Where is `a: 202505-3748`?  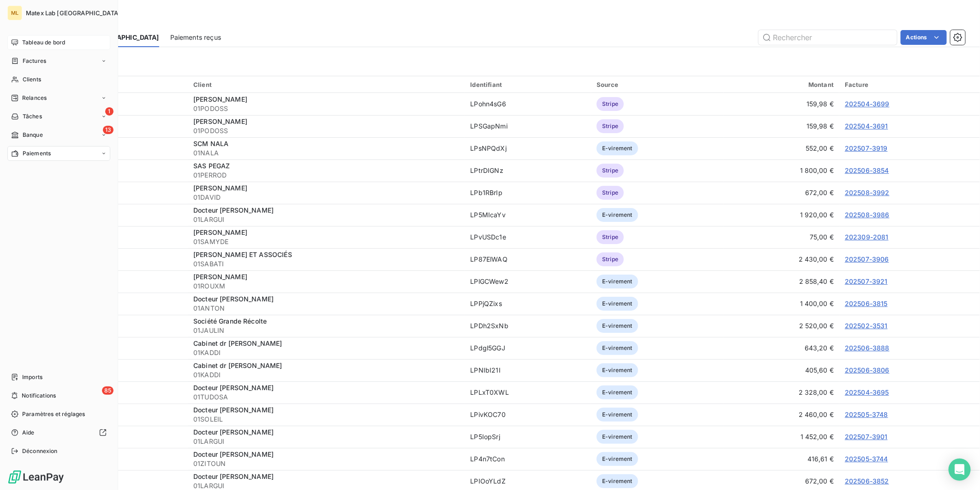
a: 202505-3748 is located at coordinates (866, 414).